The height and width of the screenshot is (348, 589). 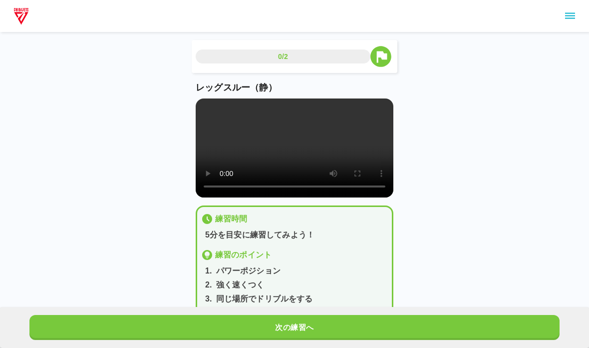 I want to click on p: 3 ., so click(x=209, y=299).